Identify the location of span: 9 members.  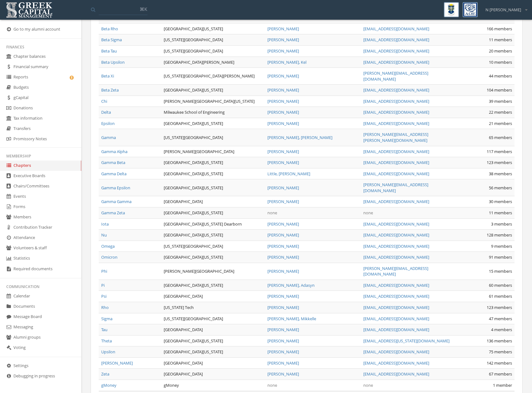
(502, 246).